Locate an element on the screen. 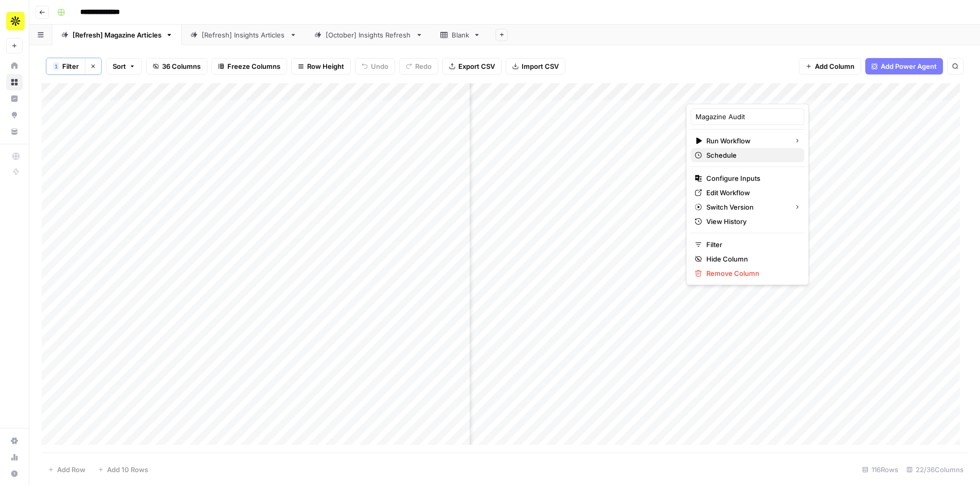 This screenshot has height=486, width=980. button: Redo is located at coordinates (419, 66).